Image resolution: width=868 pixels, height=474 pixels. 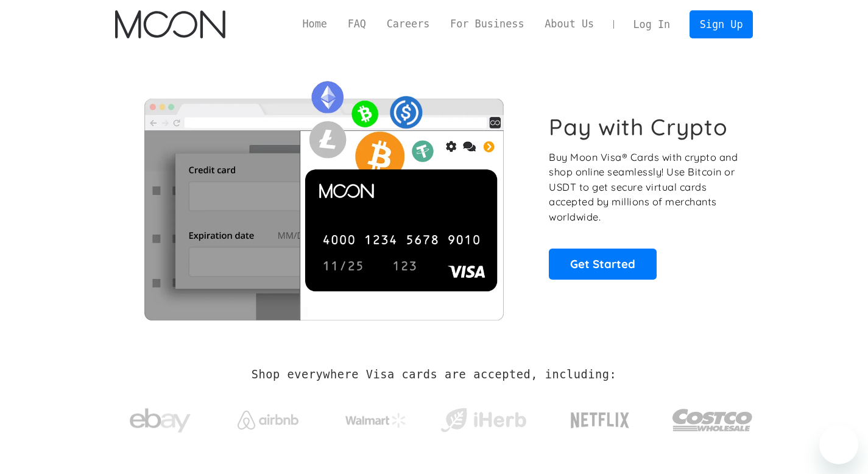 What do you see at coordinates (434, 374) in the screenshot?
I see `h2: Shop everywhere Visa cards are accepted, including:` at bounding box center [434, 374].